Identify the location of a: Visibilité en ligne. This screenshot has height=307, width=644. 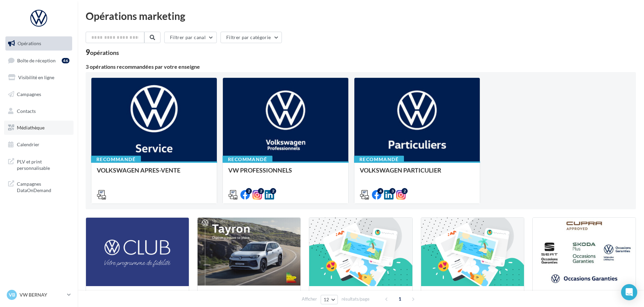
(39, 78).